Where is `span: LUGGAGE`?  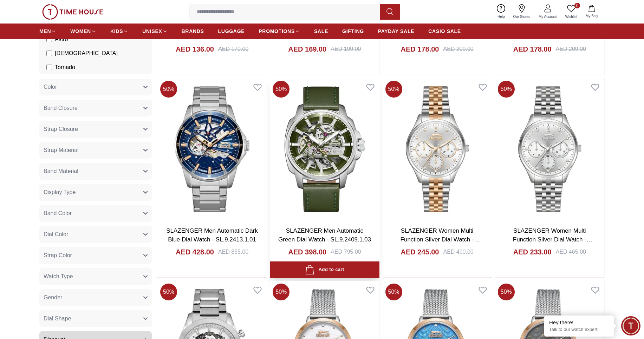
span: LUGGAGE is located at coordinates (231, 31).